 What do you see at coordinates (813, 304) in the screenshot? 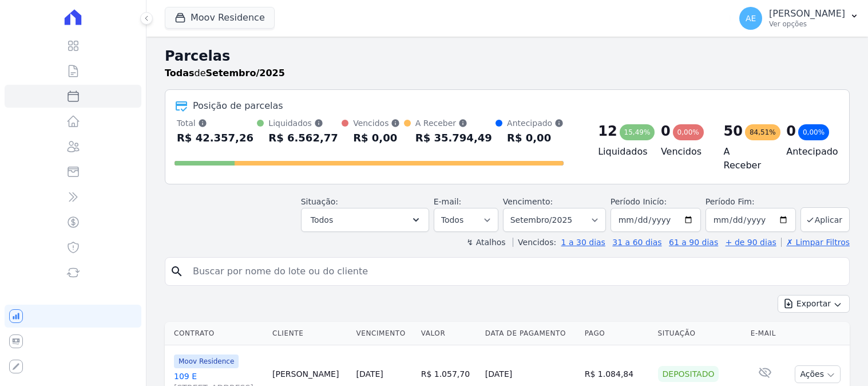
I see `button: Exportar` at bounding box center [813, 304].